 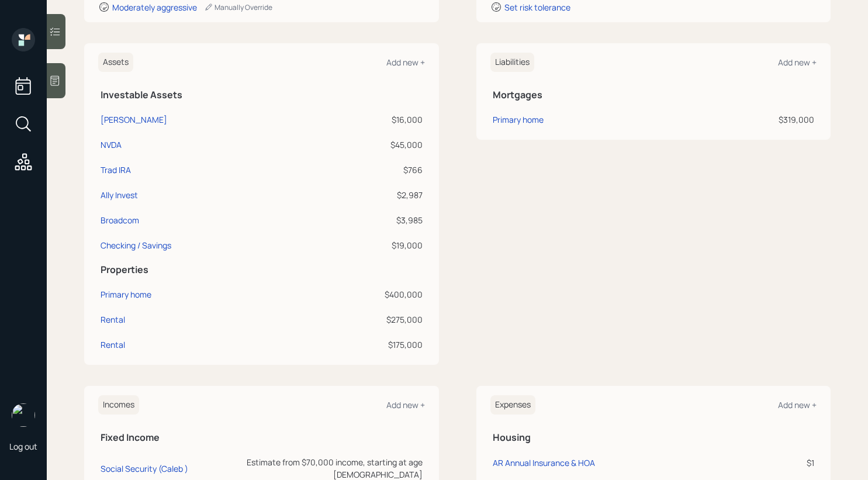 I want to click on h6: Assets, so click(x=116, y=62).